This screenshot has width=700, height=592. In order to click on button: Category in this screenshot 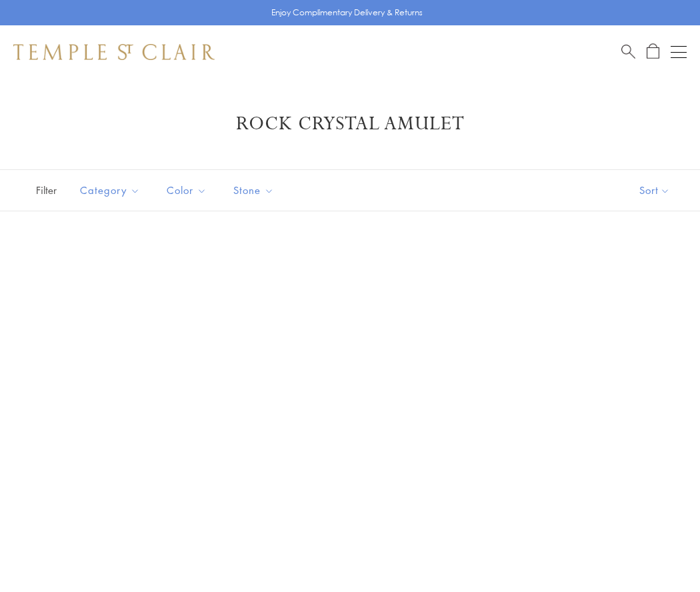, I will do `click(110, 190)`.